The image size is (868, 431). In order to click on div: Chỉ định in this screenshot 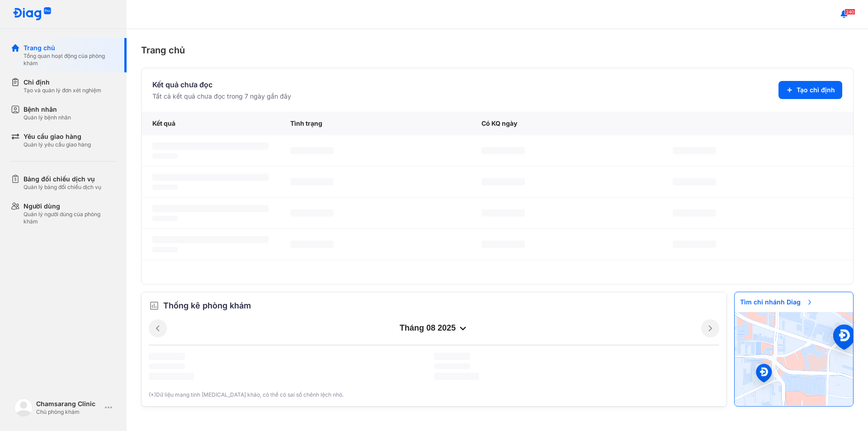, I will do `click(63, 82)`.